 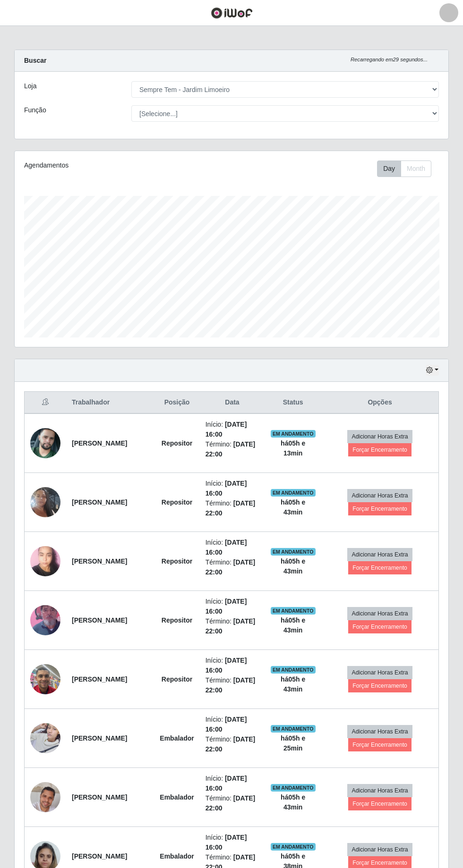 I want to click on i: Recarregando em 29 segundos..., so click(x=389, y=60).